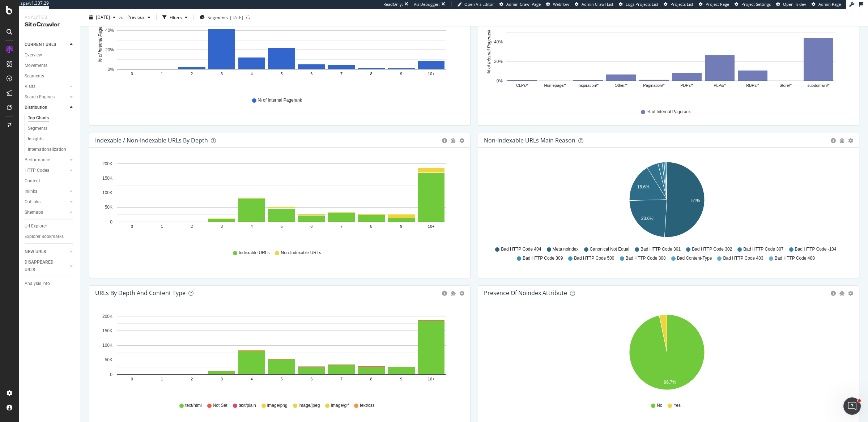  Describe the element at coordinates (140, 292) in the screenshot. I see `div: URLs by Depth and Content Type` at that location.